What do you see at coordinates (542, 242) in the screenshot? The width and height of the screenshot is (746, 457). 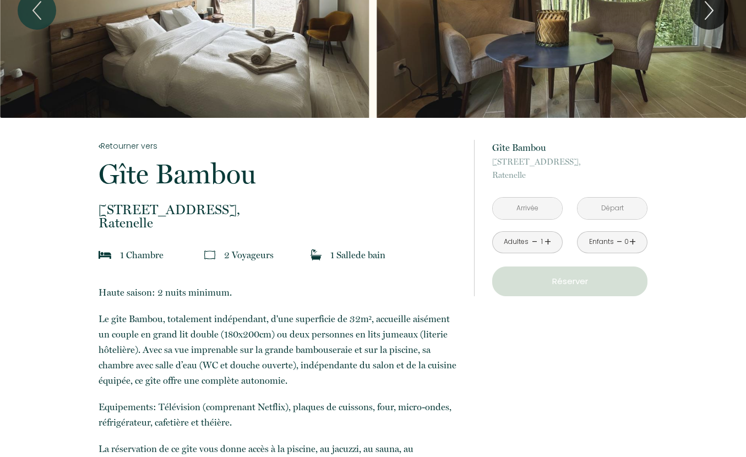 I see `div: 1` at bounding box center [542, 242].